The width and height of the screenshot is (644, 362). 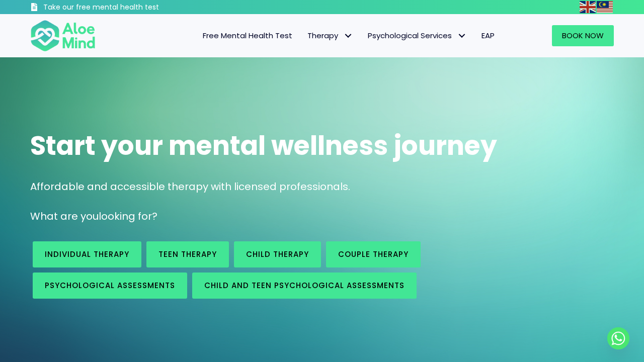 I want to click on a: Couple therapy, so click(x=373, y=254).